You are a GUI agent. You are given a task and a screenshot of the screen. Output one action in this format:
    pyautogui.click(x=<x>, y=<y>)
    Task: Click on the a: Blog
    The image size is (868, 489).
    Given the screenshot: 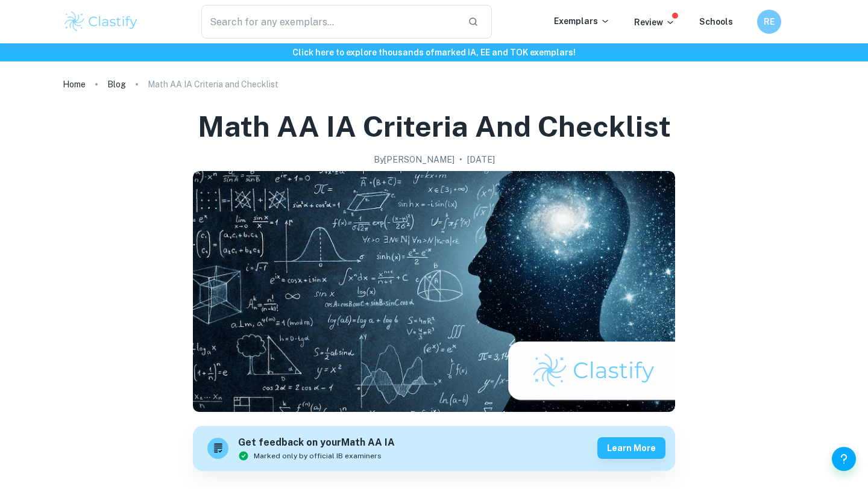 What is the action you would take?
    pyautogui.click(x=116, y=84)
    